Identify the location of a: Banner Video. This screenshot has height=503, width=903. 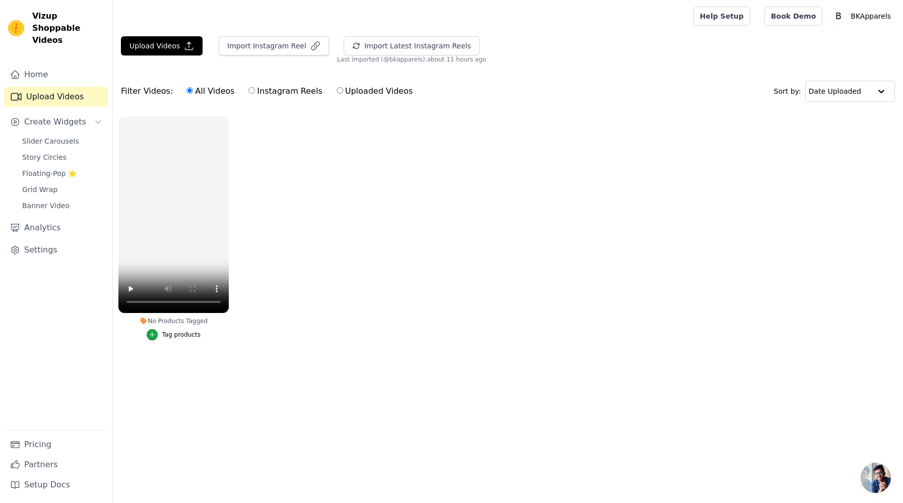
(62, 206).